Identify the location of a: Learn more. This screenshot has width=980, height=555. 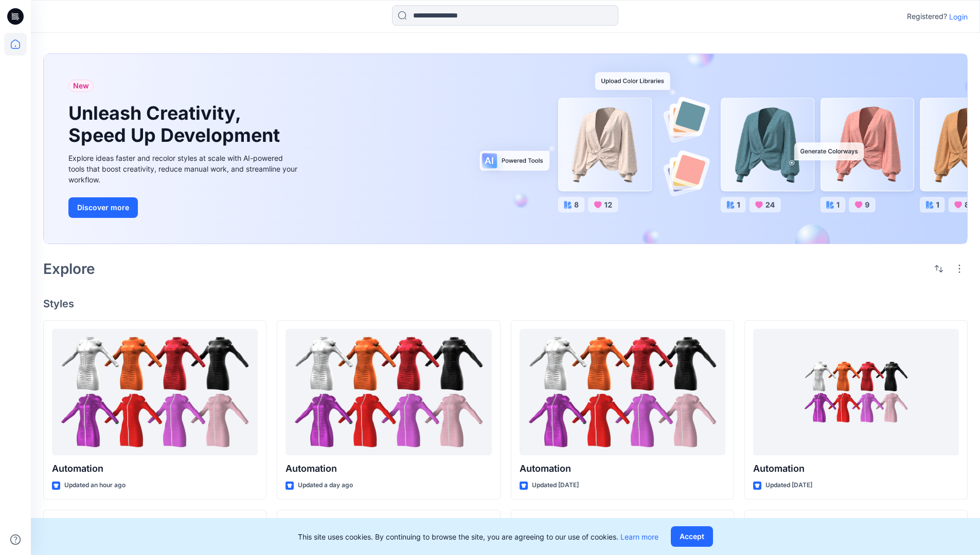
(640, 537).